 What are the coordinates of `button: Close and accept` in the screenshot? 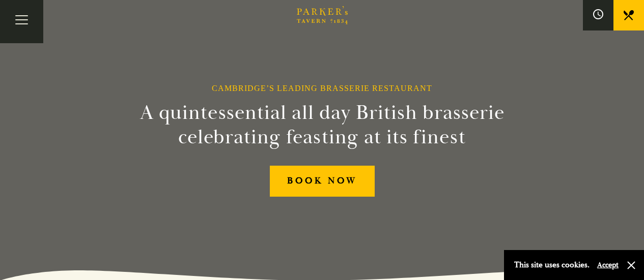 It's located at (631, 266).